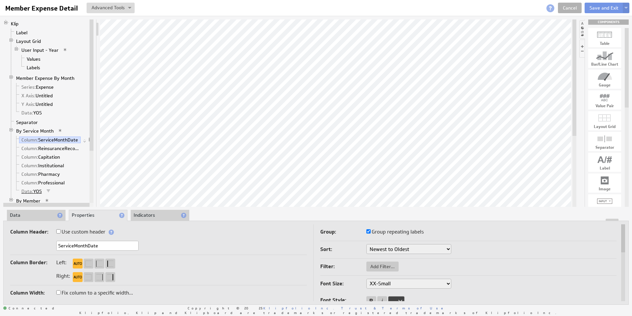 This screenshot has height=316, width=632. What do you see at coordinates (160, 215) in the screenshot?
I see `li: Indicators` at bounding box center [160, 215].